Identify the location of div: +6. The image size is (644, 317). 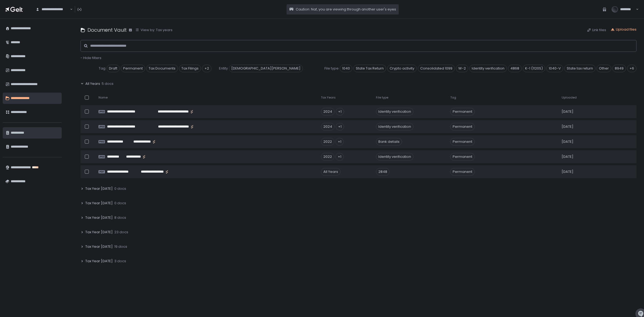
(632, 69).